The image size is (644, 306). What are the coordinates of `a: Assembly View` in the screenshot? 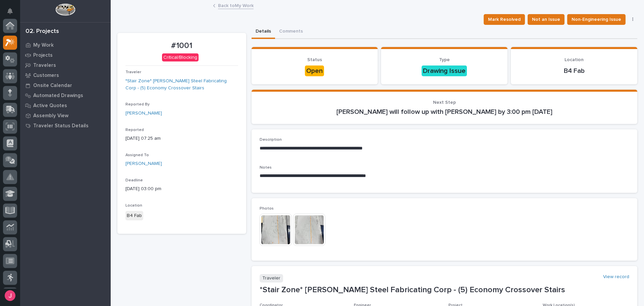 It's located at (65, 115).